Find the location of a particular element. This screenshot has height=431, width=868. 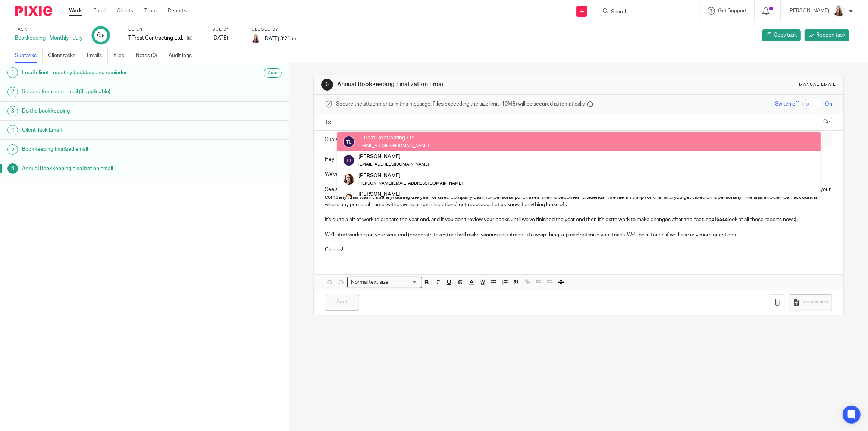

a: Reports is located at coordinates (177, 11).